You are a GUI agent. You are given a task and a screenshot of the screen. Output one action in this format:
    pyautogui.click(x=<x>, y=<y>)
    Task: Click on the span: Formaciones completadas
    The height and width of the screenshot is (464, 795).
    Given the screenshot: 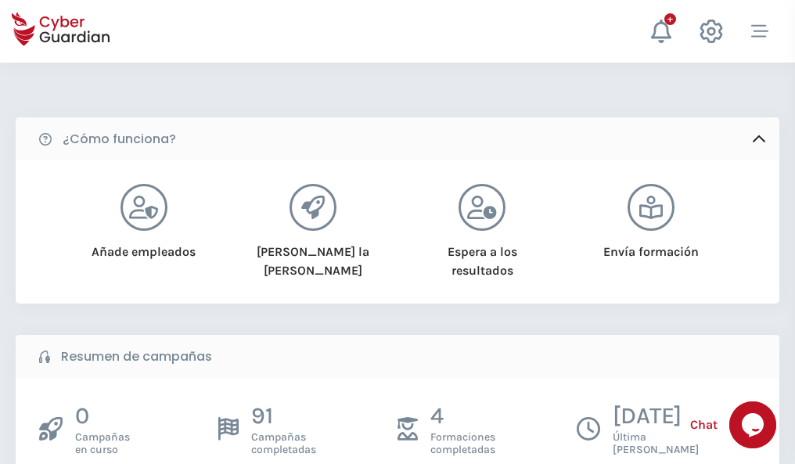 What is the action you would take?
    pyautogui.click(x=463, y=444)
    